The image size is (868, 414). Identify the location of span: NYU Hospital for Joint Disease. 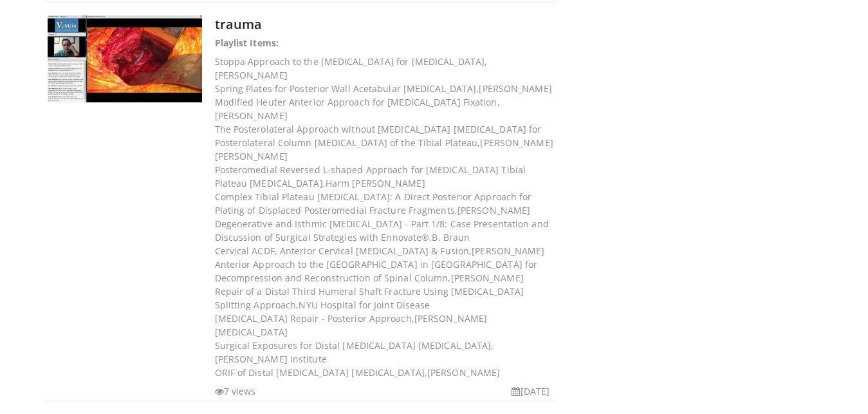
(364, 305).